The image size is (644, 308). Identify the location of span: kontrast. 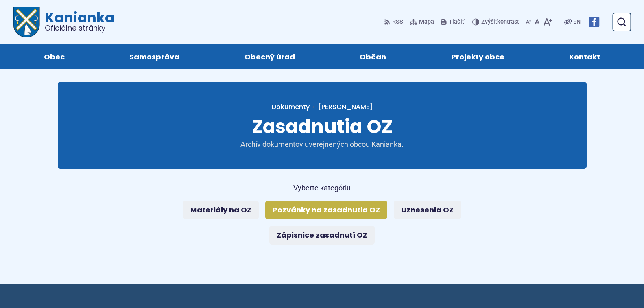
(500, 22).